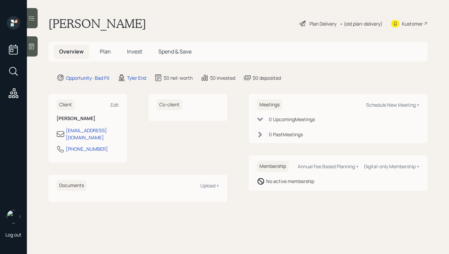  I want to click on span: Plan, so click(105, 51).